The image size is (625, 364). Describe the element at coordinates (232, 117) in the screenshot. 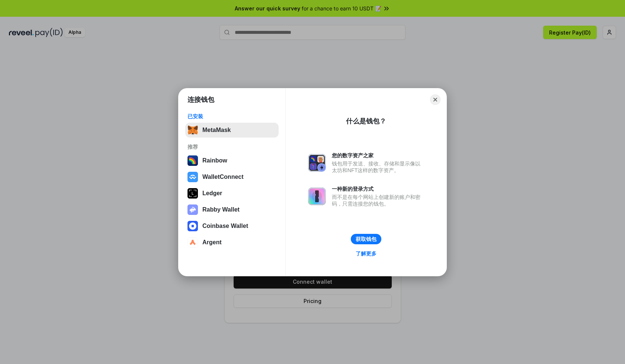

I see `div: 已安装` at that location.